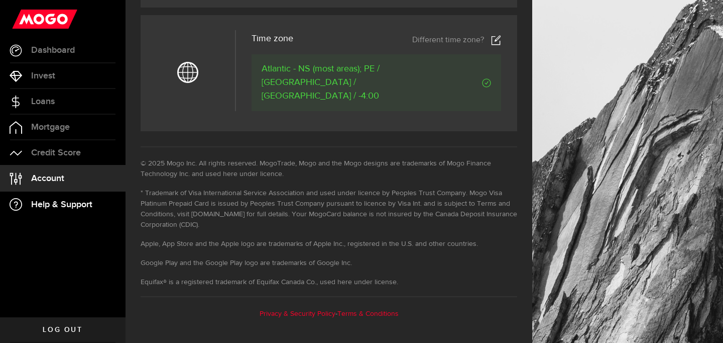  I want to click on li: Apple, App Store and the Apple logo are trademarks of Apple Inc., registered in the U.S. and othe..., so click(329, 244).